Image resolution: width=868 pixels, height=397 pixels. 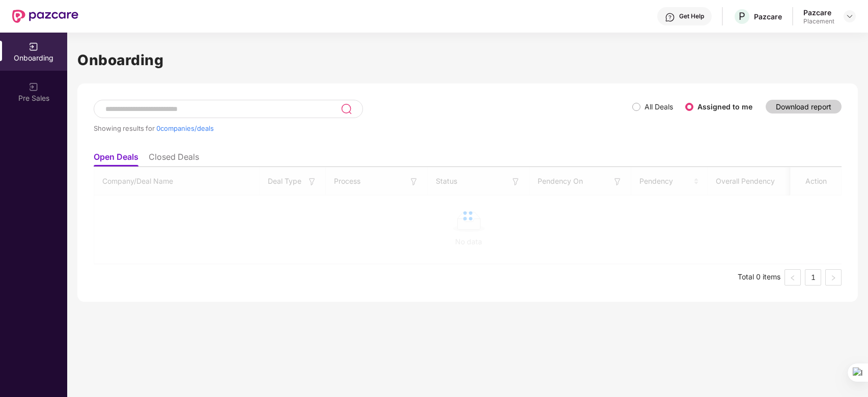 What do you see at coordinates (813, 277) in the screenshot?
I see `li: 1` at bounding box center [813, 277].